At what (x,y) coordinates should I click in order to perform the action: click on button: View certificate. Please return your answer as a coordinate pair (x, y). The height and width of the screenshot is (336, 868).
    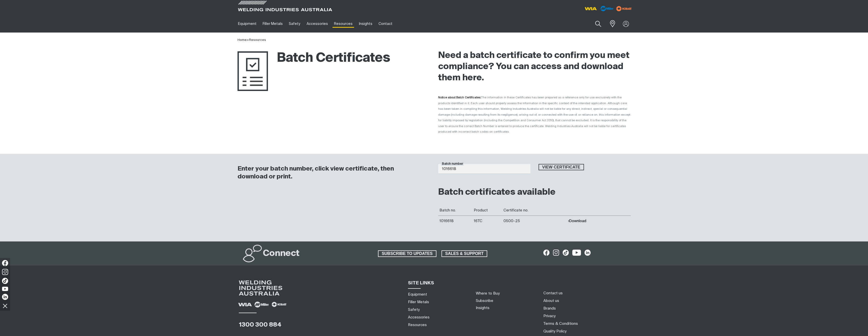
    Looking at the image, I should click on (561, 167).